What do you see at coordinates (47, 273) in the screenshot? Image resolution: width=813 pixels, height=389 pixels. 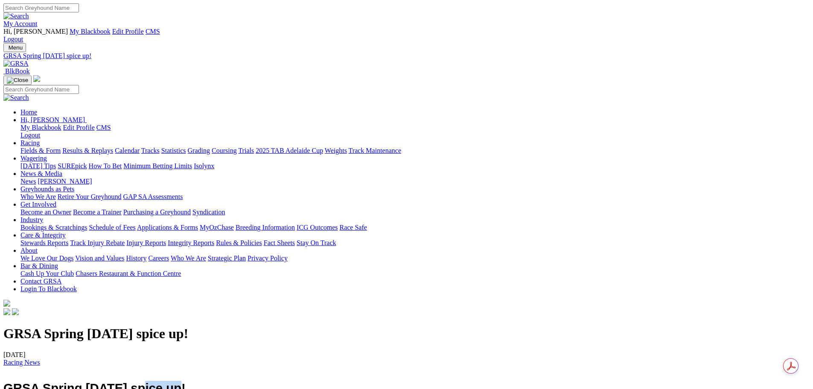 I see `a: Cash Up Your Club` at bounding box center [47, 273].